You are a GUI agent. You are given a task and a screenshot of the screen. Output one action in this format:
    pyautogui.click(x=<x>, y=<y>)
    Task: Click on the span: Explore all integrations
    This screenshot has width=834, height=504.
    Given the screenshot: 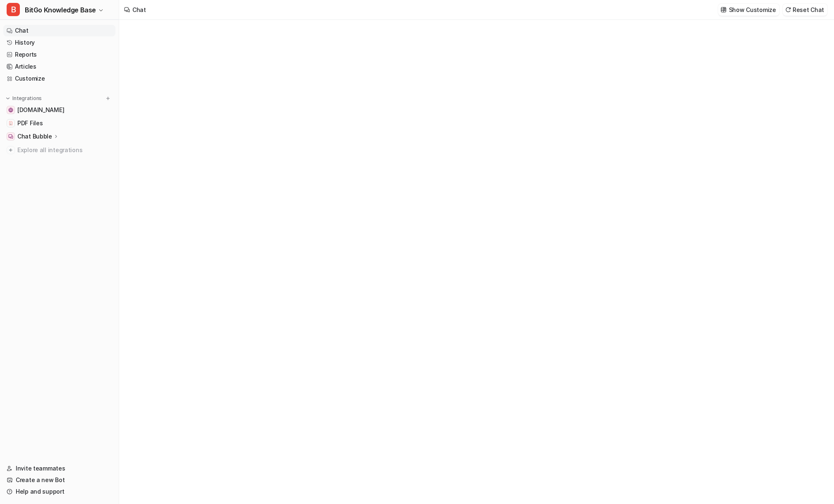 What is the action you would take?
    pyautogui.click(x=65, y=150)
    